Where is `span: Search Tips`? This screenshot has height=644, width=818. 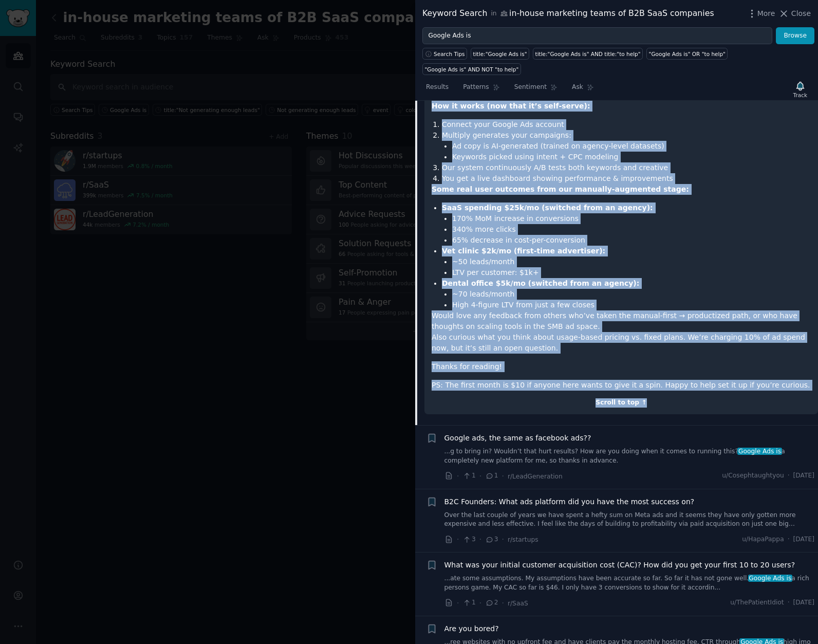 span: Search Tips is located at coordinates (449, 54).